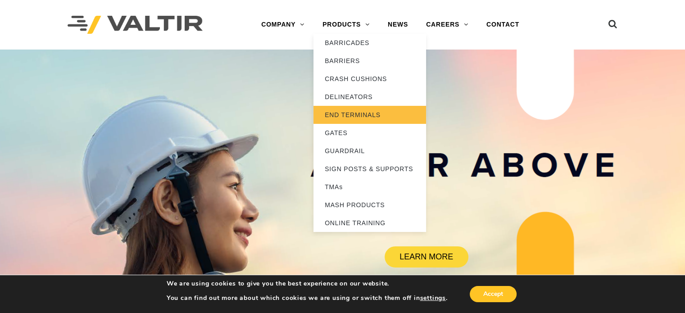 The height and width of the screenshot is (313, 685). I want to click on button: settings, so click(432, 298).